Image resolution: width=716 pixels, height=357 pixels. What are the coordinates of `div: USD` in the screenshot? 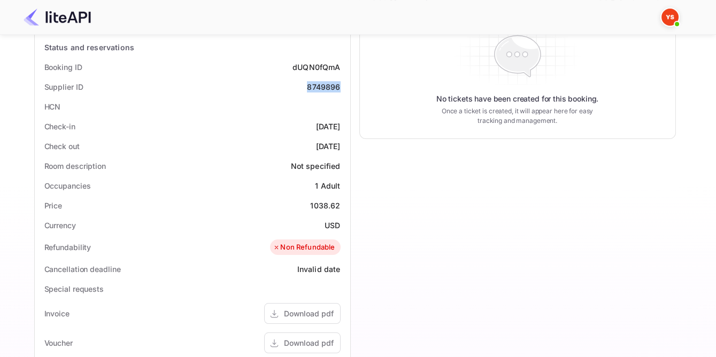 It's located at (332, 225).